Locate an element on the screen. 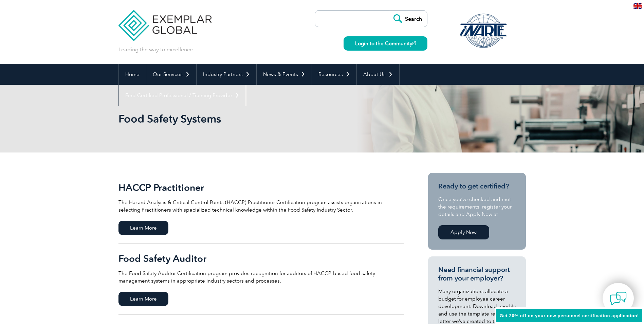 Image resolution: width=644 pixels, height=324 pixels. h3: Ready to get certified? is located at coordinates (477, 186).